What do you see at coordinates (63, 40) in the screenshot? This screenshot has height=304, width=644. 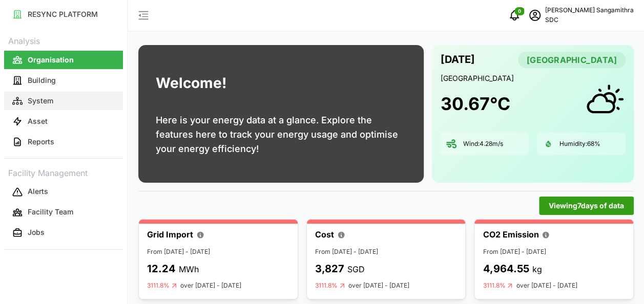 I see `p: Analysis` at bounding box center [63, 40].